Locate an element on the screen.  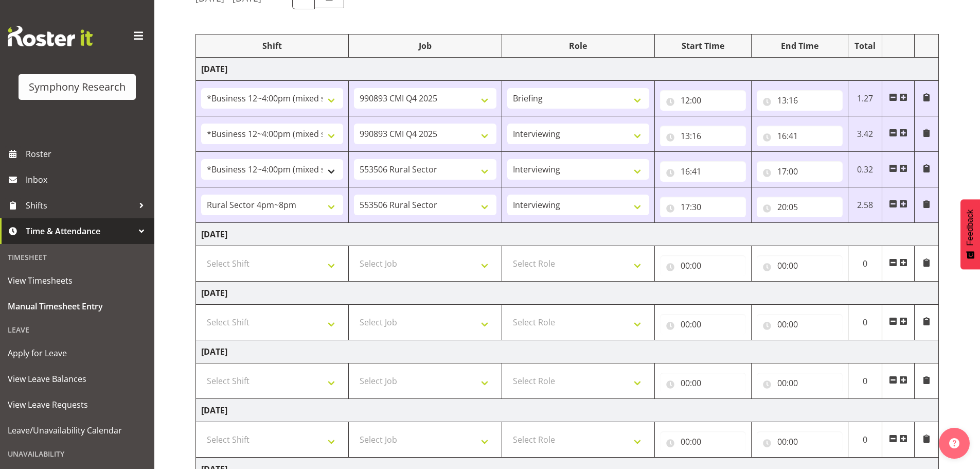
a: Apply for Leave is located at coordinates (77, 353).